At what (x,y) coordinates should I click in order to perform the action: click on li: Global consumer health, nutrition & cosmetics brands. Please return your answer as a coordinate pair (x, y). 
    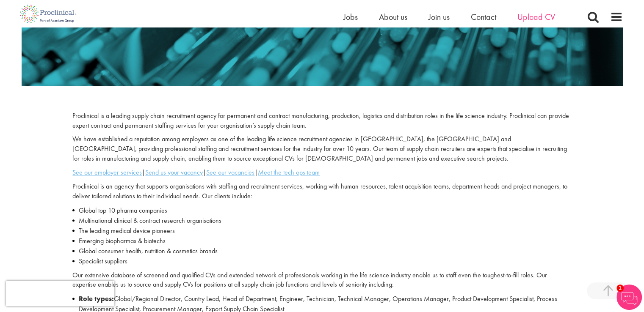
    Looking at the image, I should click on (322, 251).